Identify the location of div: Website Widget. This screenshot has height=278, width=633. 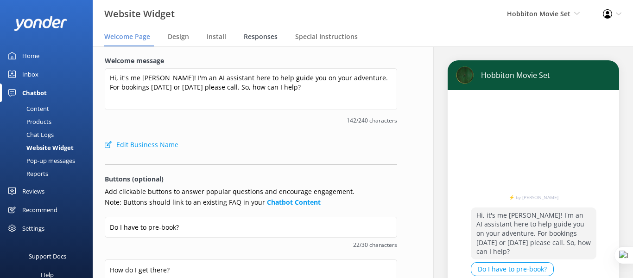
(39, 147).